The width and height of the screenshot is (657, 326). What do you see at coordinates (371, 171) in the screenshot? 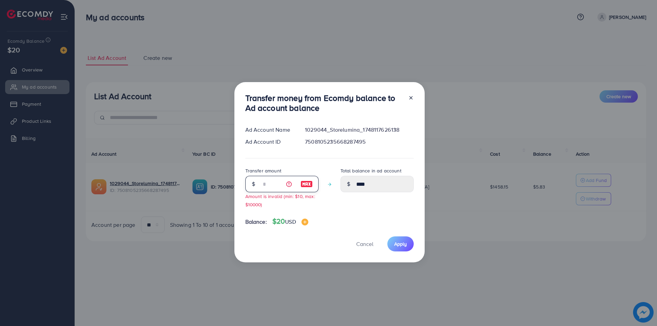
I see `label: Total balance in ad account` at bounding box center [371, 171].